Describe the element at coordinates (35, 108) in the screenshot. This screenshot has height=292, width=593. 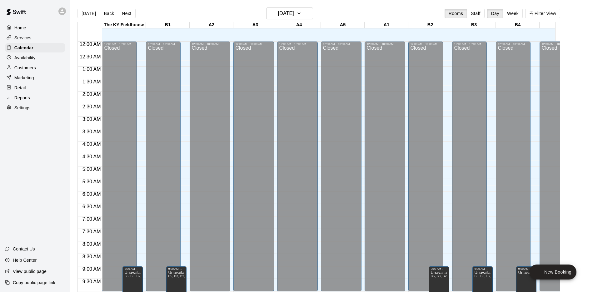
I see `a: Settings` at that location.